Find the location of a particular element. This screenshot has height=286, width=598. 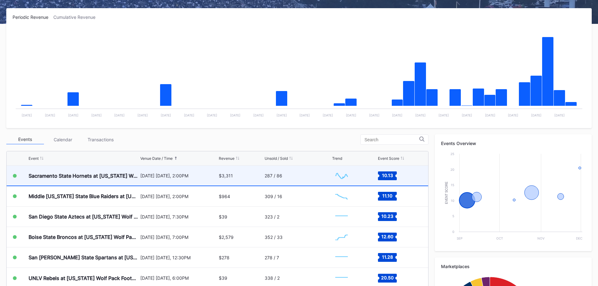

text: 5 is located at coordinates (453, 216).